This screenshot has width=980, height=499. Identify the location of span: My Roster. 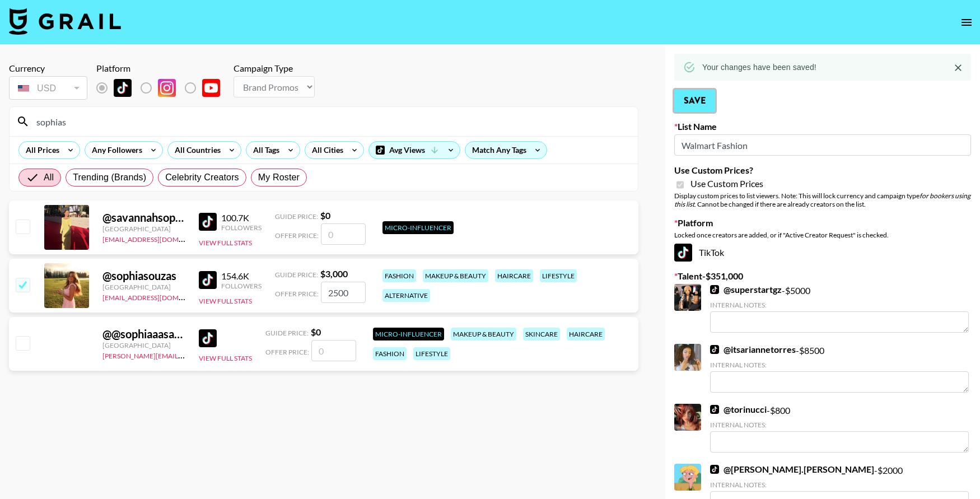
(279, 177).